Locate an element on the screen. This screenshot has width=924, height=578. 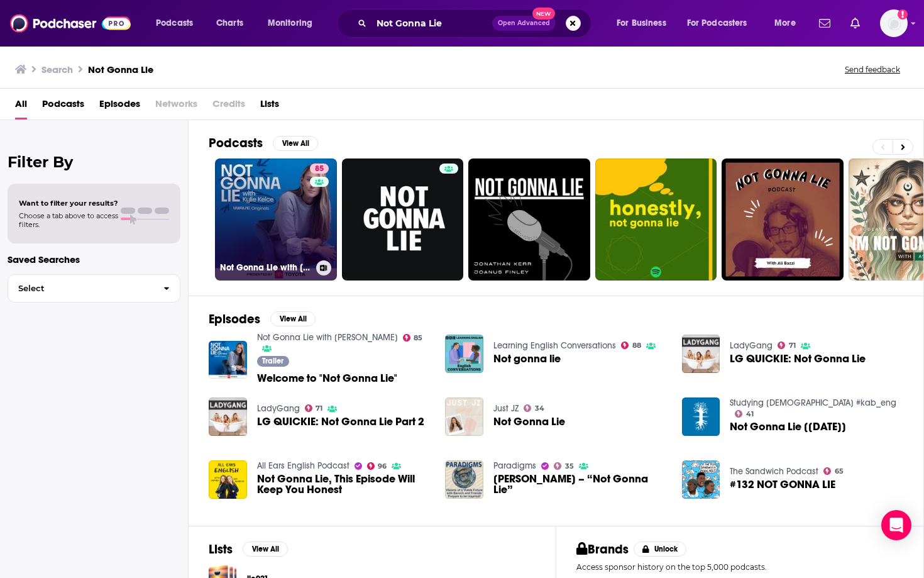
a: Not Gonna Lie with Kylie Kelce is located at coordinates (328, 337).